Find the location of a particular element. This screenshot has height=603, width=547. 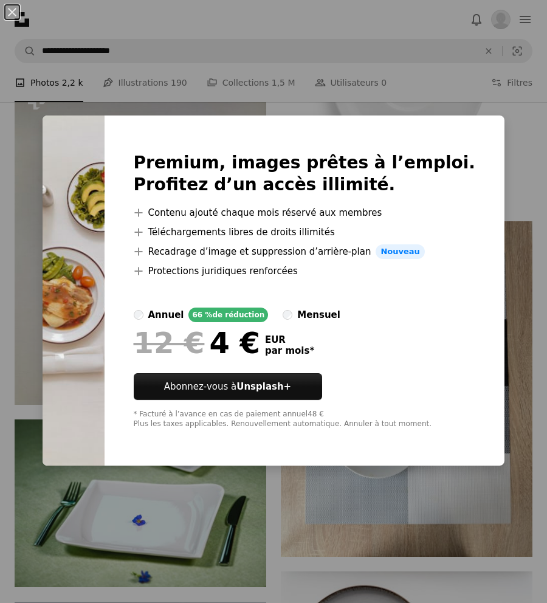

input: mensuel is located at coordinates (288, 315).